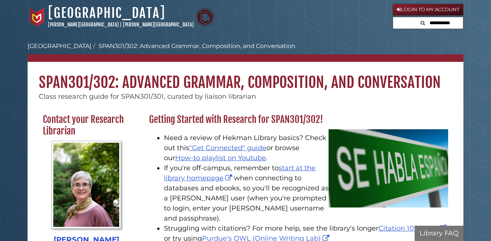  What do you see at coordinates (423, 22) in the screenshot?
I see `button: Search` at bounding box center [423, 22].